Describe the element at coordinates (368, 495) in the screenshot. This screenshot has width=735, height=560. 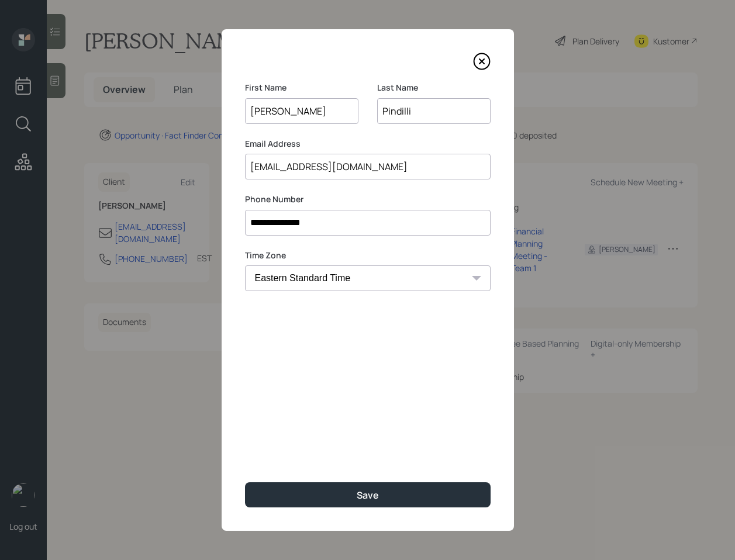
I see `button: Save` at that location.